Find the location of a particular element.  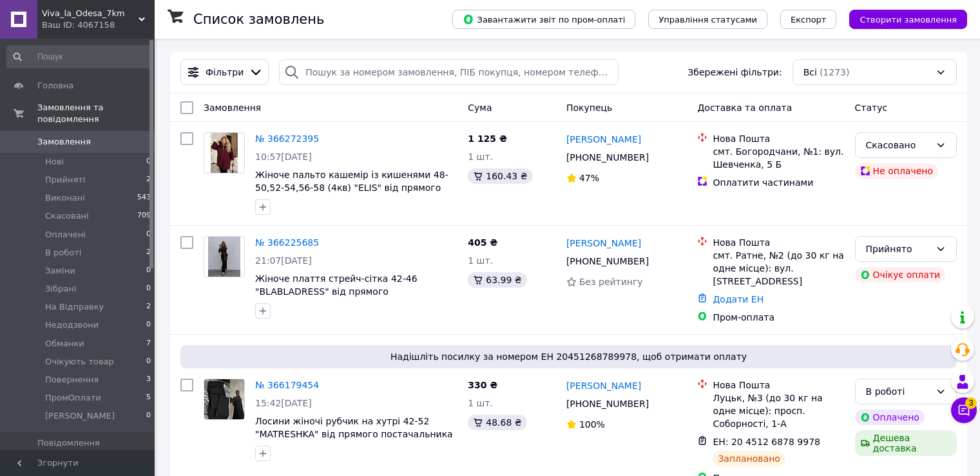

span: 1 125 ₴ is located at coordinates (488, 139).